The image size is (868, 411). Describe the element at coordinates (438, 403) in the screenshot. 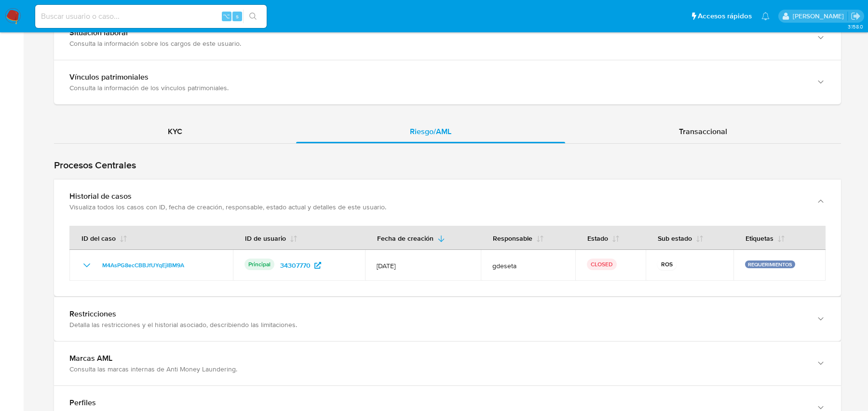

I see `div: Perfiles` at that location.